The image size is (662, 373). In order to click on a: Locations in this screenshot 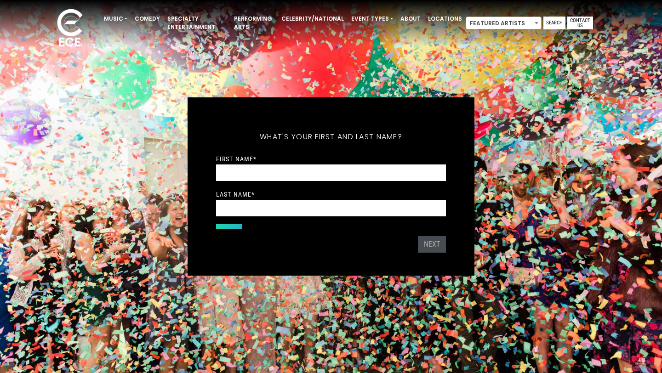, I will do `click(445, 19)`.